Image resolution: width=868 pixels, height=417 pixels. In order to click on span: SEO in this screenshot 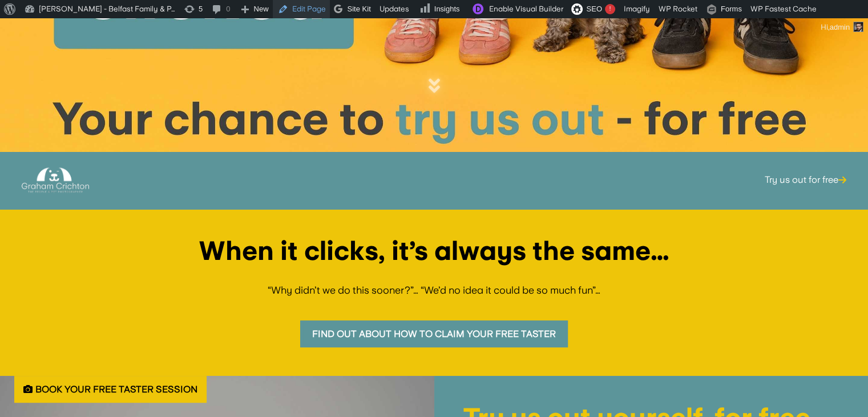, I will do `click(593, 8)`.